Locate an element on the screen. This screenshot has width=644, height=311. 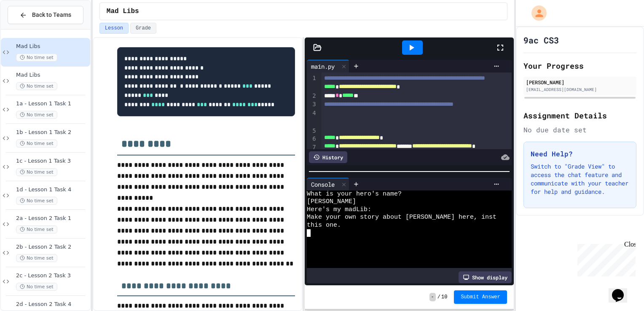
span: Submit Answer is located at coordinates (480, 297).